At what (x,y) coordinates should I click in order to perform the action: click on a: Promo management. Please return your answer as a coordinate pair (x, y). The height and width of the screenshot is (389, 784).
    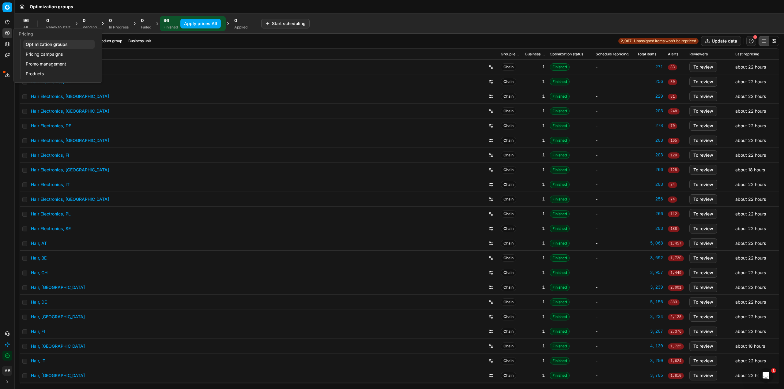
    Looking at the image, I should click on (59, 64).